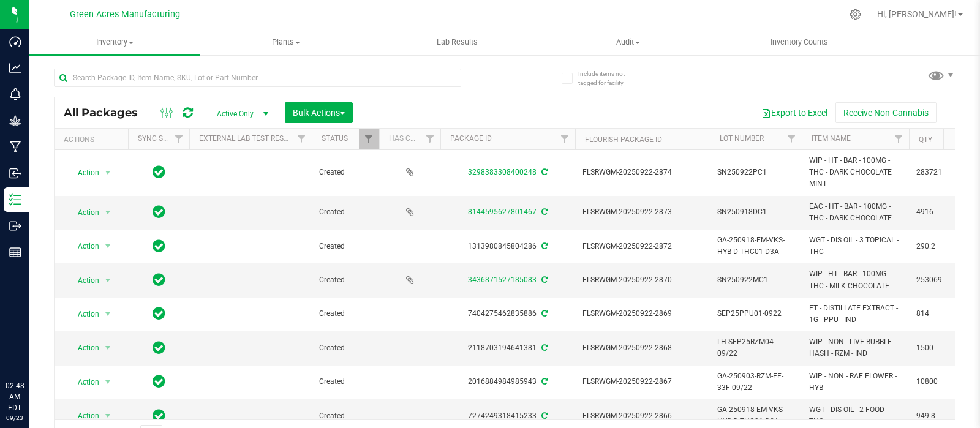  What do you see at coordinates (855, 348) in the screenshot?
I see `span: WIP - NON - LIVE BUBBLE HASH - RZM - IND` at bounding box center [855, 348].